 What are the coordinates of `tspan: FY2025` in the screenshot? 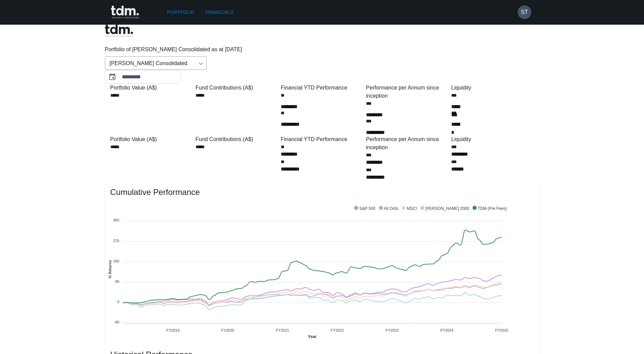 It's located at (501, 330).